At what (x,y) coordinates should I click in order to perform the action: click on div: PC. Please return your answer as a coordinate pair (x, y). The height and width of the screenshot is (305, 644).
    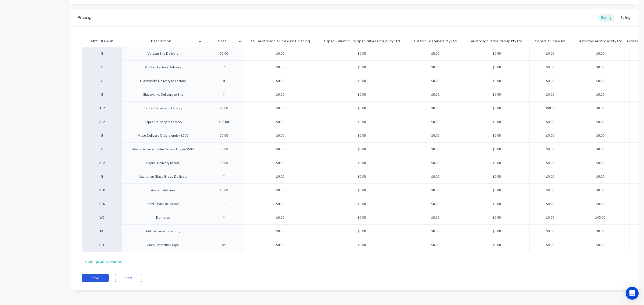
    Looking at the image, I should click on (102, 232).